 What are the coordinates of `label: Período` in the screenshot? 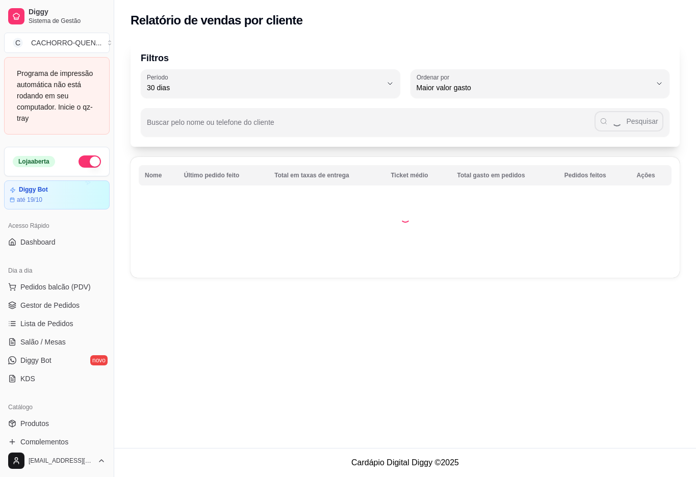 It's located at (159, 77).